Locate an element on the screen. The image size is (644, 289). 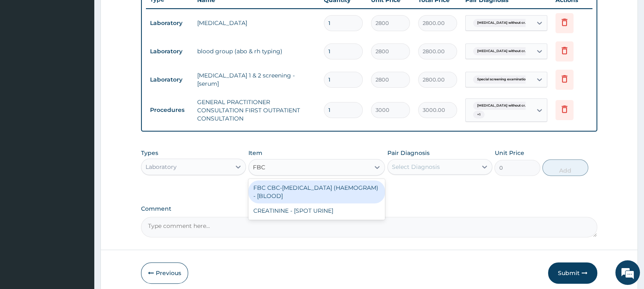
div: Chat with us now is located at coordinates (90, 51).